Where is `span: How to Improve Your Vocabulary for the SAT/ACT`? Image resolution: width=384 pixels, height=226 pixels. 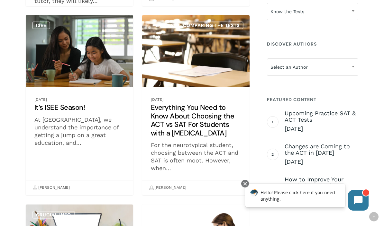 span: How to Improve Your Vocabulary for the SAT/ACT is located at coordinates (321, 186).